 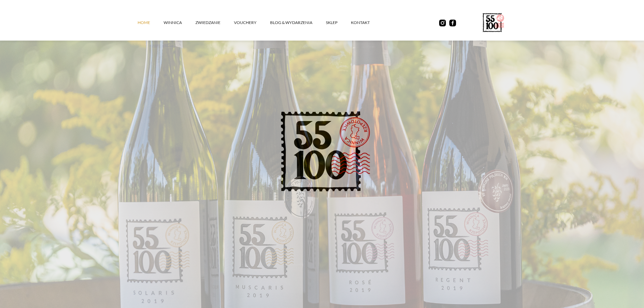 What do you see at coordinates (215, 23) in the screenshot?
I see `a: ZWIEDZANIE` at bounding box center [215, 23].